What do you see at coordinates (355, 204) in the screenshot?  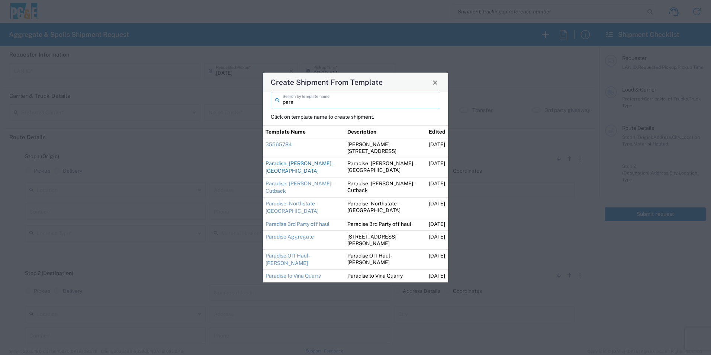 I see `table: Shipment templates` at bounding box center [355, 204].